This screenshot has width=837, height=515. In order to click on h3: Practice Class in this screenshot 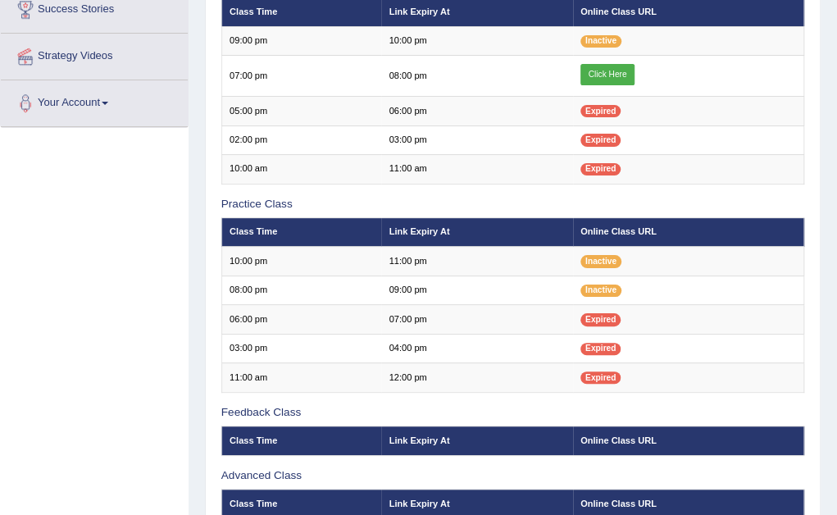, I will do `click(513, 204)`.